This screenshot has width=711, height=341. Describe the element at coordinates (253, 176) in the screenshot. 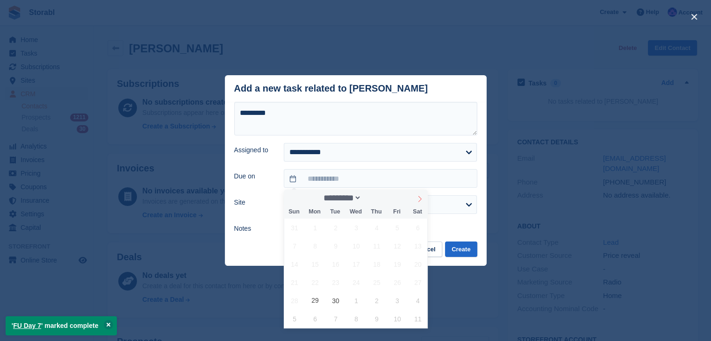

I see `label: Due on` at that location.